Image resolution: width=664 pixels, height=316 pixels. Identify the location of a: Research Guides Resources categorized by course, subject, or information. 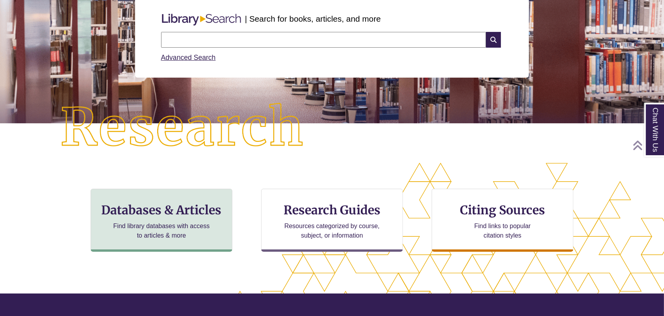
(332, 220).